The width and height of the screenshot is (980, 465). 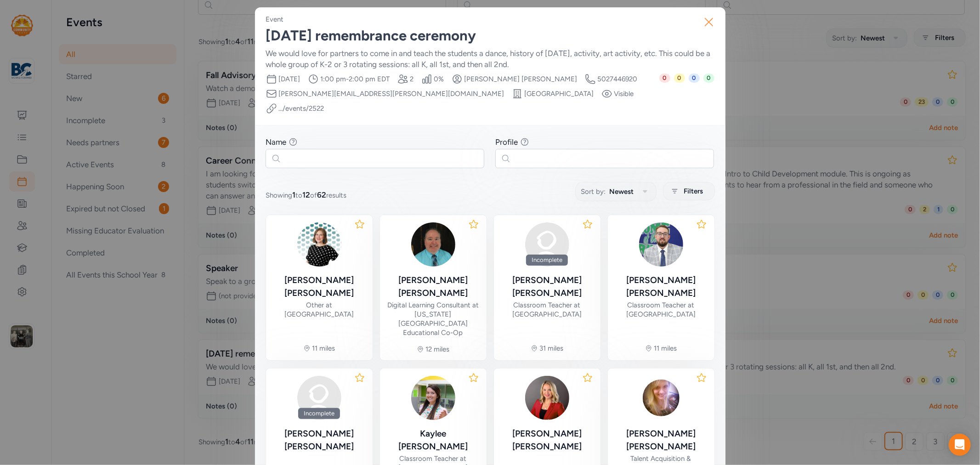 I want to click on img: Y8Ob67TkRYqZ5OK5iBbg, so click(x=547, y=398).